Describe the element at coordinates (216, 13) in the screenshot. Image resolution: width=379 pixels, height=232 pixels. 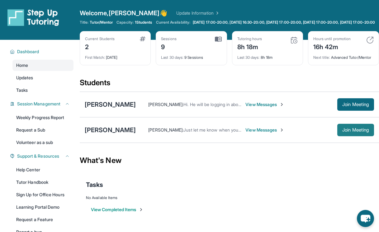
I see `img: Chevron Right` at that location.